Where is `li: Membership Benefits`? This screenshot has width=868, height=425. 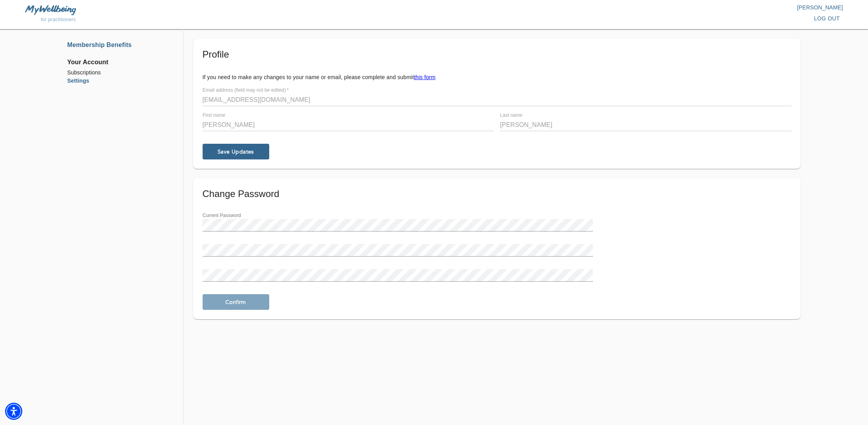 li: Membership Benefits is located at coordinates (121, 45).